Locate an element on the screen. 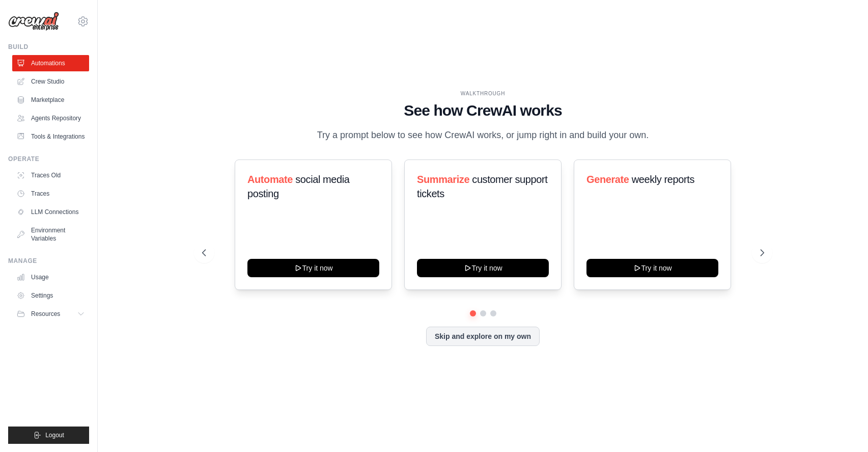 Image resolution: width=868 pixels, height=452 pixels. div: Chat Widget is located at coordinates (842, 428).